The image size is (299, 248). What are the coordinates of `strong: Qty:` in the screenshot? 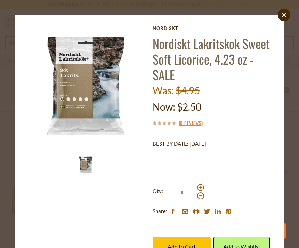 It's located at (158, 191).